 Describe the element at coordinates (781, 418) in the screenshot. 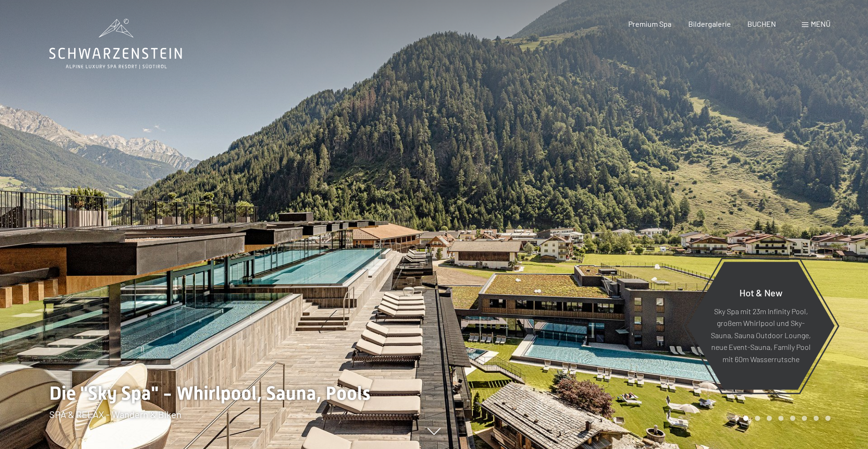

I see `div: Carousel Page 4` at that location.